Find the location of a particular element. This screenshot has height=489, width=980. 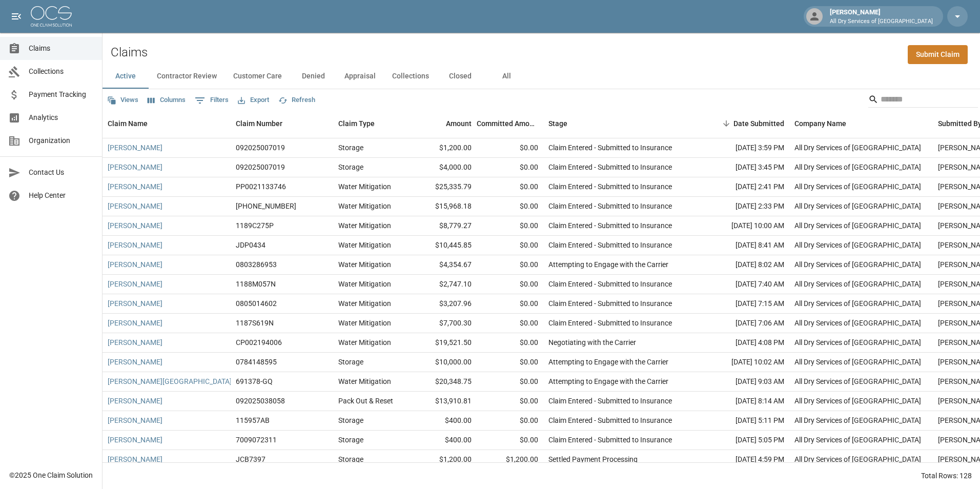

button: Customer Care is located at coordinates (257, 76).